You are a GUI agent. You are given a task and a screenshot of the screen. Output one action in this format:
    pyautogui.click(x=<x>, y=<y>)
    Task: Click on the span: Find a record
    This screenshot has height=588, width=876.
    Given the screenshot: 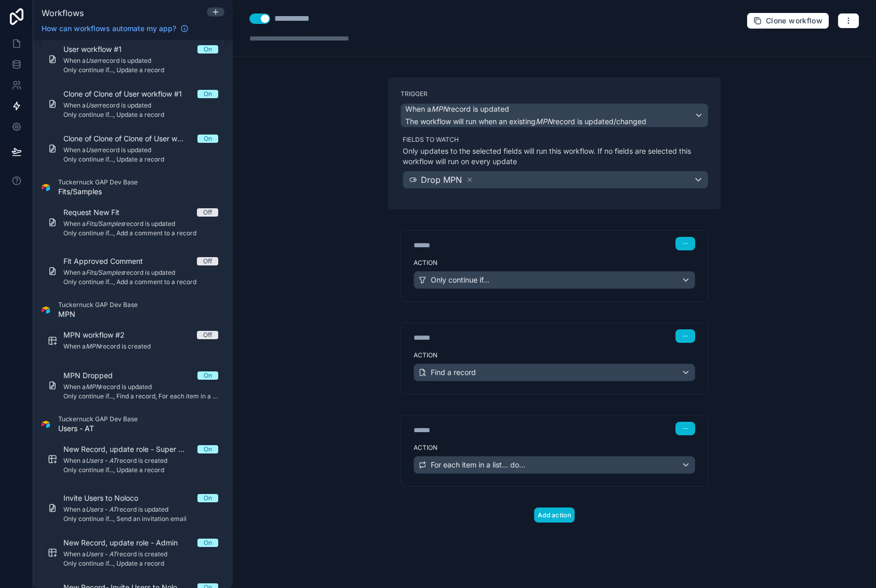 What is the action you would take?
    pyautogui.click(x=453, y=372)
    